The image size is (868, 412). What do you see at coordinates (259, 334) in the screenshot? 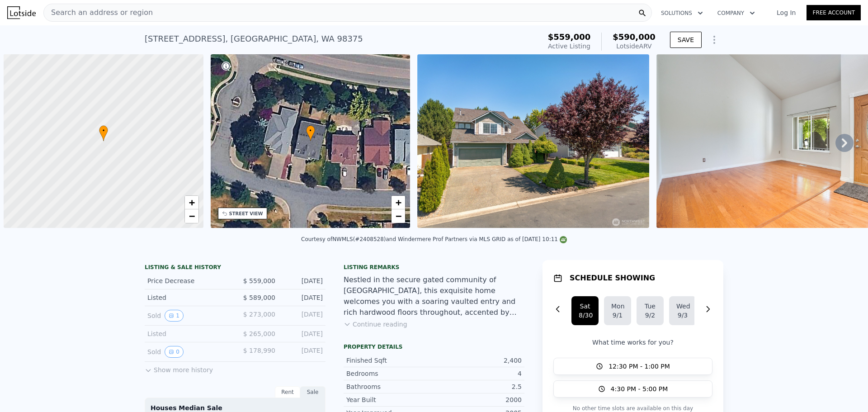
I see `span: $ 265,000` at bounding box center [259, 334].